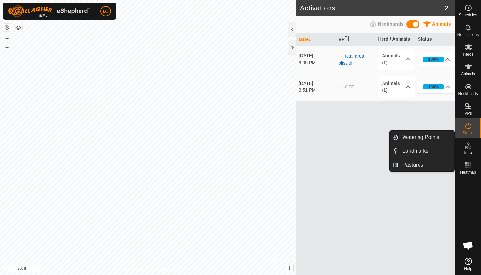 The image size is (481, 275). Describe the element at coordinates (290, 268) in the screenshot. I see `button: i` at that location.